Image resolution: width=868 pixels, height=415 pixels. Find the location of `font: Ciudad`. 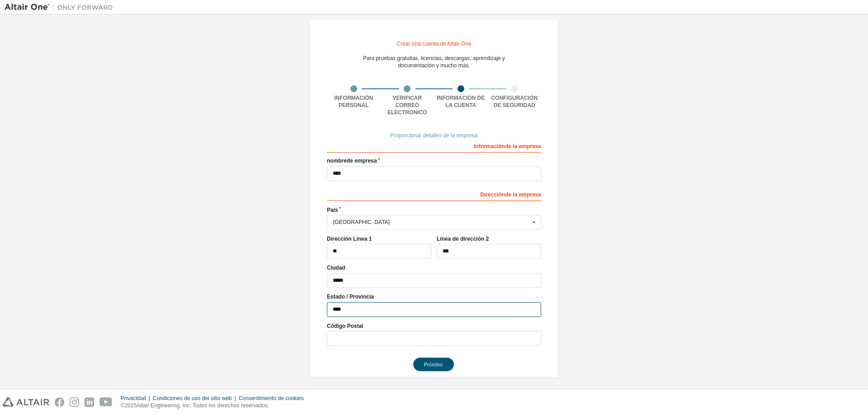

font: Ciudad is located at coordinates (336, 268).